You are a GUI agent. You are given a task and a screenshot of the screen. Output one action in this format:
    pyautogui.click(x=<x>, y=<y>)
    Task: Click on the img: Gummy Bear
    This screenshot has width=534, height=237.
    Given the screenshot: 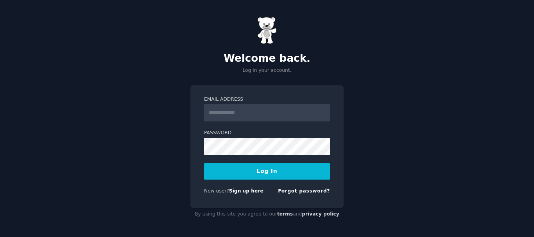 What is the action you would take?
    pyautogui.click(x=267, y=30)
    